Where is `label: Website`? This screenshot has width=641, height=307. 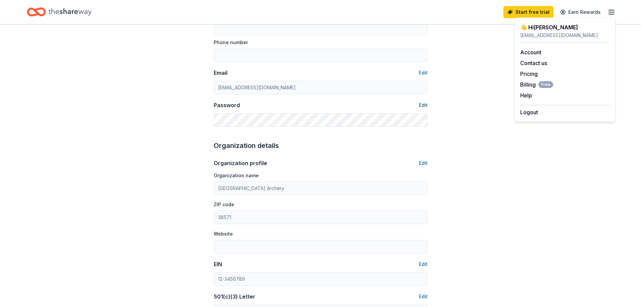
label: Website is located at coordinates (223, 234).